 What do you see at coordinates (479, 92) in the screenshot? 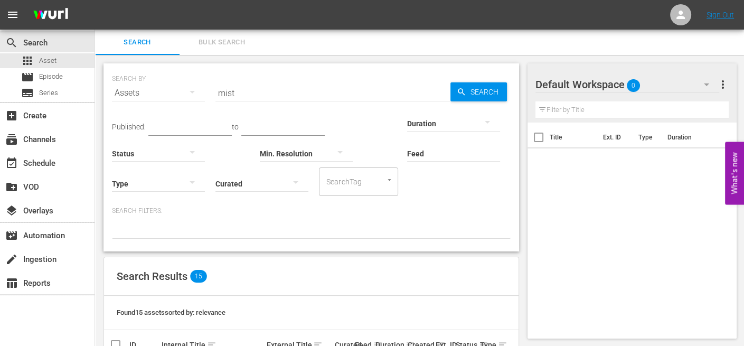
I see `button: Search` at bounding box center [479, 92].